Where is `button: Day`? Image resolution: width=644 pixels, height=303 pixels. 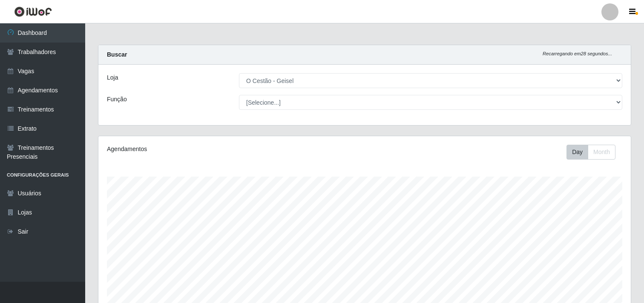 button: Day is located at coordinates (577, 152).